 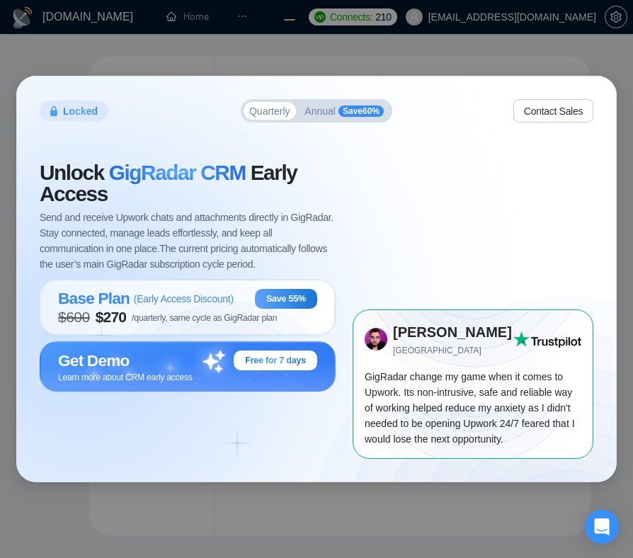 What do you see at coordinates (553, 110) in the screenshot?
I see `button: Contact Sales` at bounding box center [553, 110].